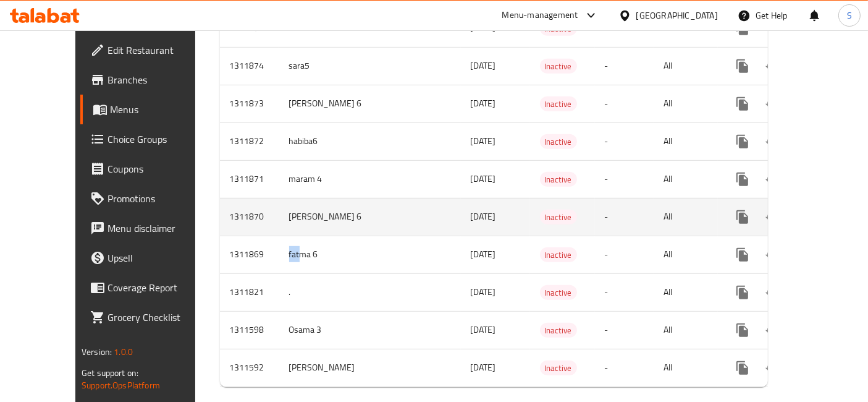 Image resolution: width=868 pixels, height=402 pixels. I want to click on a: Coupons, so click(150, 169).